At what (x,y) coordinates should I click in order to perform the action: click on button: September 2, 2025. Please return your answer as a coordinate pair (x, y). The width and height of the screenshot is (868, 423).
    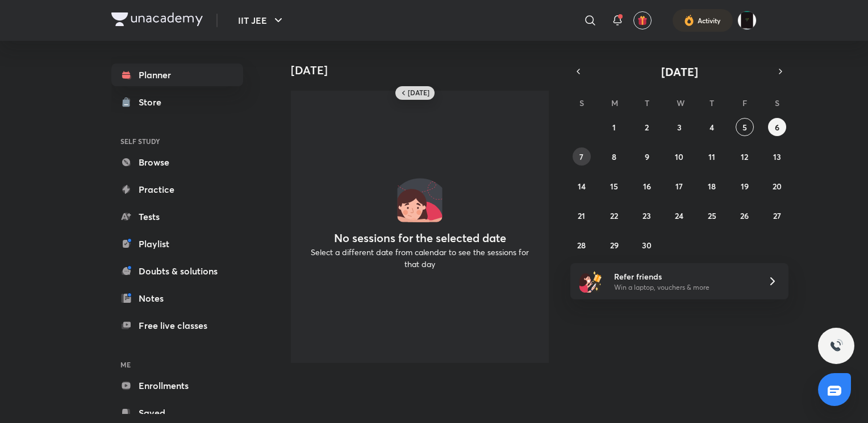
    Looking at the image, I should click on (647, 127).